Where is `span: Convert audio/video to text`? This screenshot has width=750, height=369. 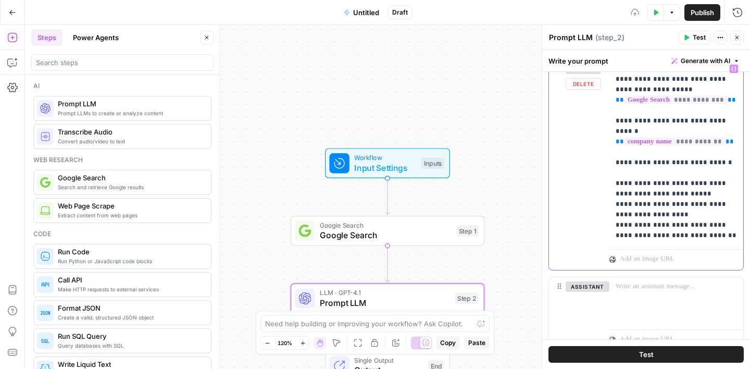
span: Convert audio/video to text is located at coordinates (130, 141).